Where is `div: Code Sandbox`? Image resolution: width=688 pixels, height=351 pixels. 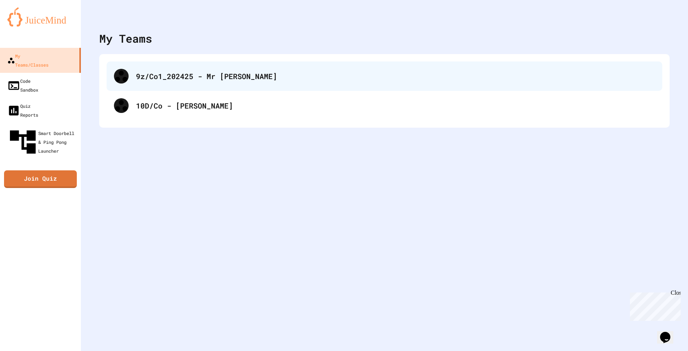 div: Code Sandbox is located at coordinates (23, 85).